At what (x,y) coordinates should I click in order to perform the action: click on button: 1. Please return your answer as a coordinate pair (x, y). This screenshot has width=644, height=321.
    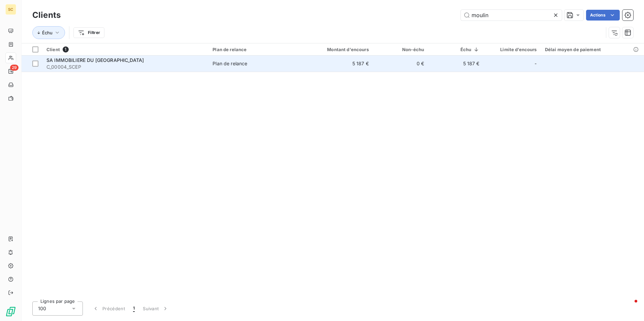
    Looking at the image, I should click on (134, 309).